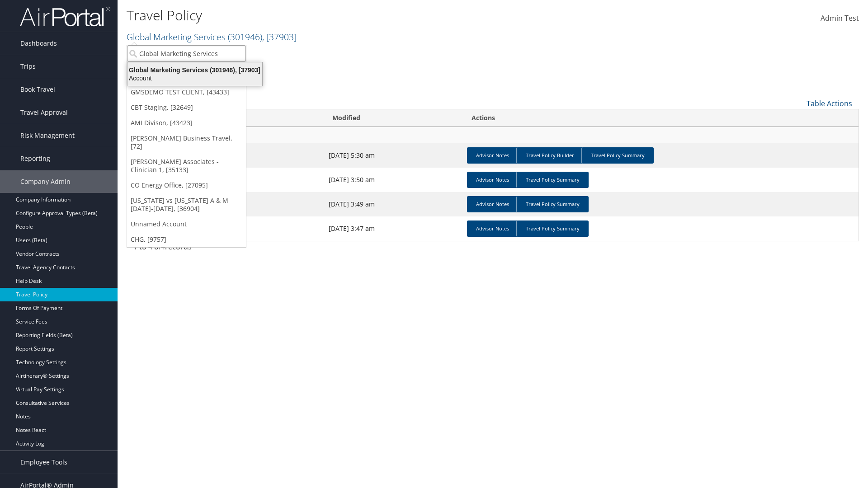 This screenshot has width=868, height=488. What do you see at coordinates (28, 67) in the screenshot?
I see `span: Trips` at bounding box center [28, 67].